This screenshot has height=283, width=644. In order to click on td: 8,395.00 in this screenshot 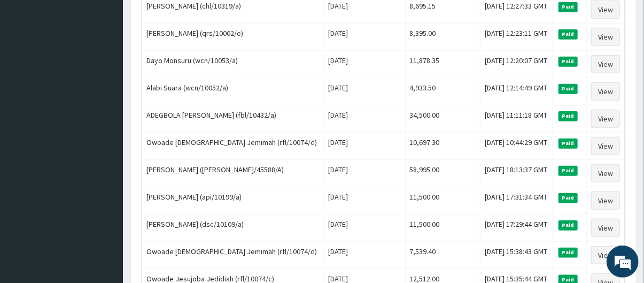, I will do `click(442, 37)`.